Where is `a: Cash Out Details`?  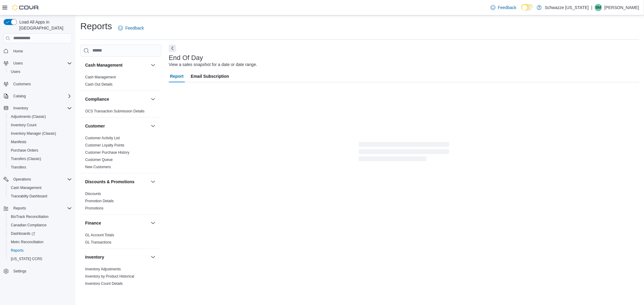
a: Cash Out Details is located at coordinates (99, 85).